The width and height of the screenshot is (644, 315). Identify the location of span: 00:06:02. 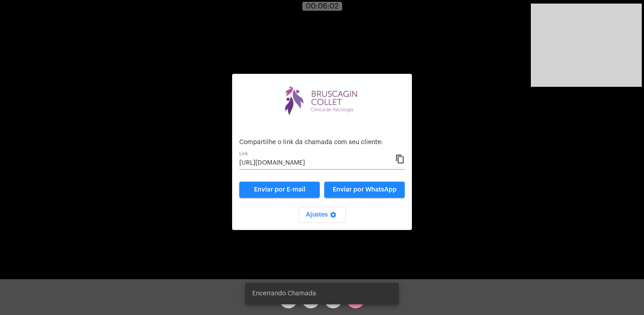
(322, 6).